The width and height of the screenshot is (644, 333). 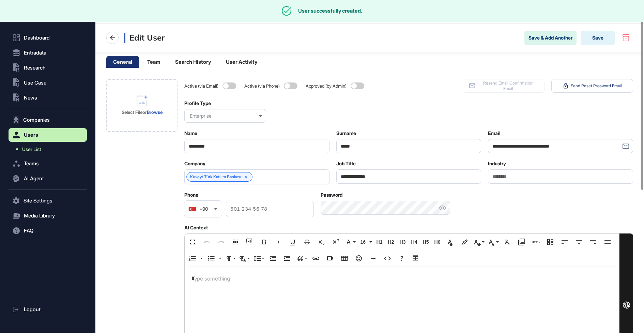 What do you see at coordinates (35, 68) in the screenshot?
I see `span: Research` at bounding box center [35, 68].